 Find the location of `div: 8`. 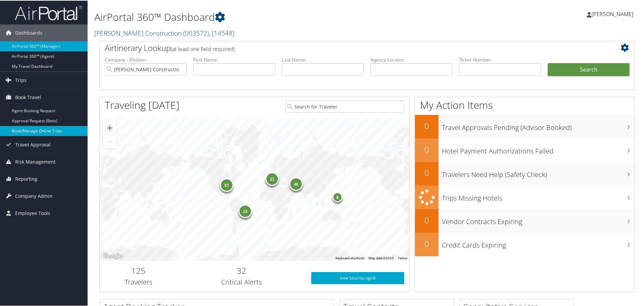

div: 8 is located at coordinates (338, 196).